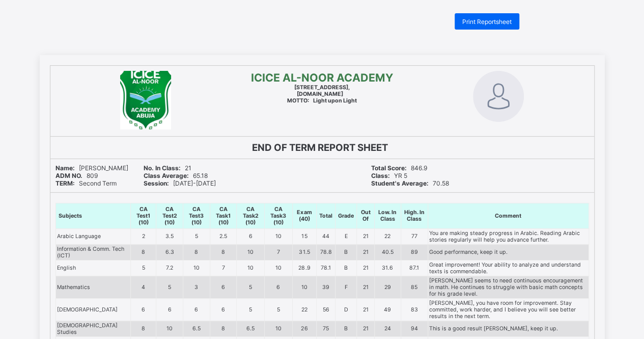  I want to click on td: 89, so click(414, 252).